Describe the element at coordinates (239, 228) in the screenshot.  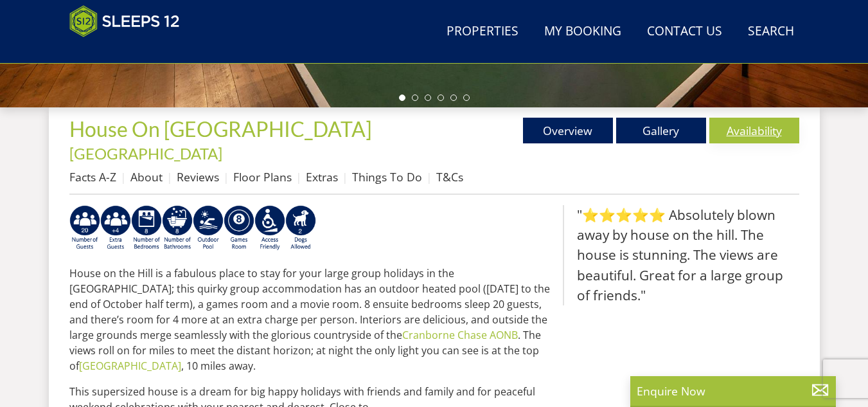
I see `img: AD_4nXdrZMsjcYNLGsKuA84hRzvIbesVCpXJ0qqnwZoX5ch9Zjv73tWe4fnFRs2gJ9dSiUubhZXckSJX_mqrZBmYExREIfryF...` at that location.